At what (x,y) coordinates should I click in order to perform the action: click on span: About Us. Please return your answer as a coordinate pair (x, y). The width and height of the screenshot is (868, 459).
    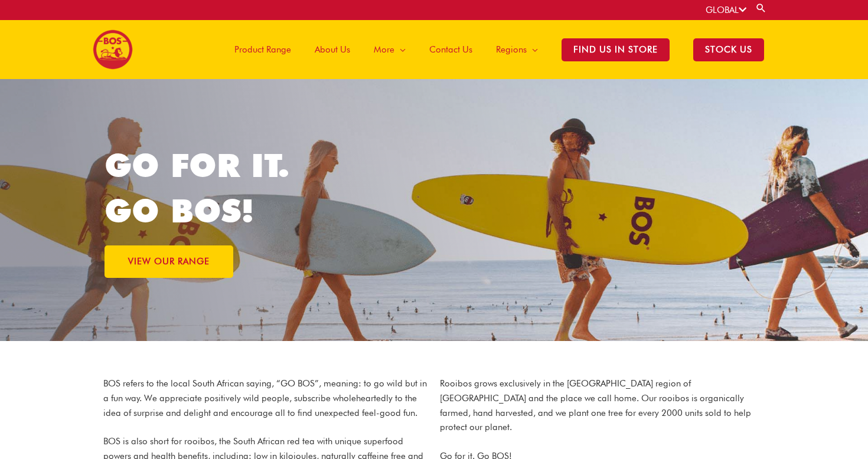
    Looking at the image, I should click on (332, 50).